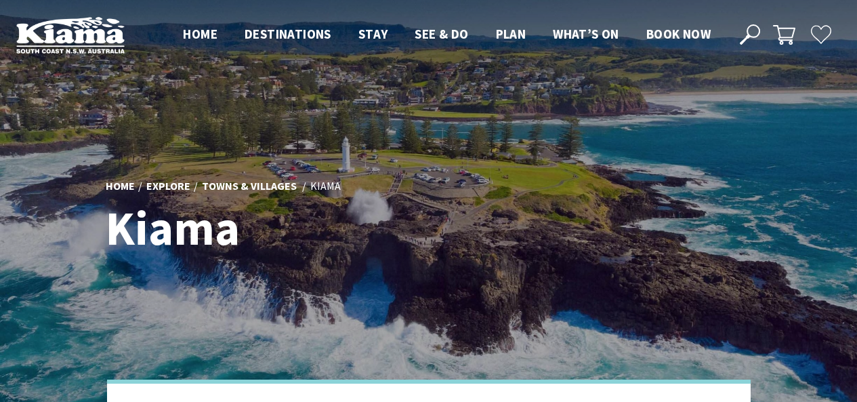  I want to click on span: Plan, so click(511, 34).